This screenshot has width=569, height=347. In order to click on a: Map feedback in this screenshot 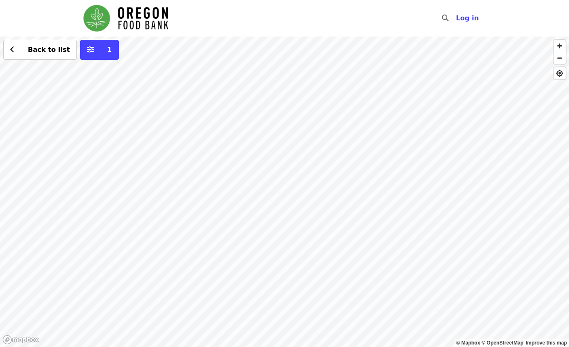, I will do `click(546, 343)`.